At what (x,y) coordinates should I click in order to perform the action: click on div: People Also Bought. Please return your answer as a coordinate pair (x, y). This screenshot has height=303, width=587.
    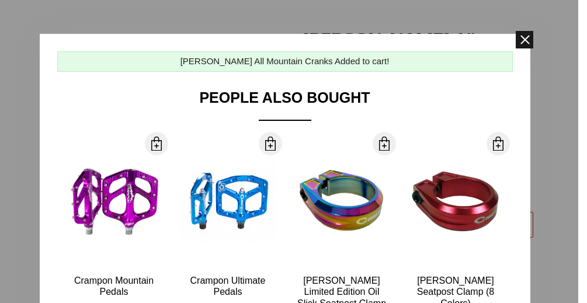
    Looking at the image, I should click on (285, 105).